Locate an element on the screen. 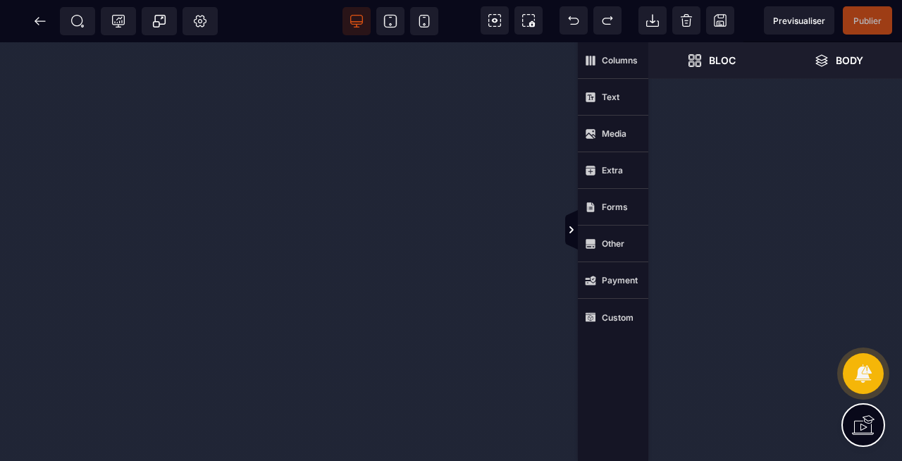  strong: Payment is located at coordinates (619, 280).